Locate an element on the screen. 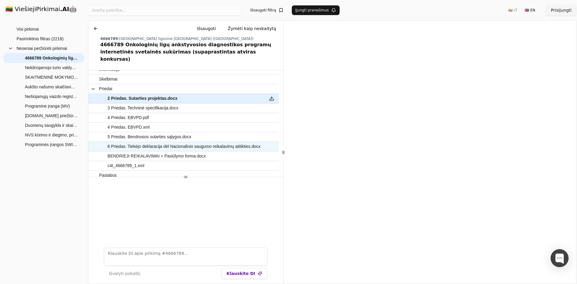 This screenshot has width=577, height=284. span: Aukšto našumo skaičiavimų platforma, skirta akseleruotam duomenų apdorojimui, saugojimui ir archy... is located at coordinates (52, 87).